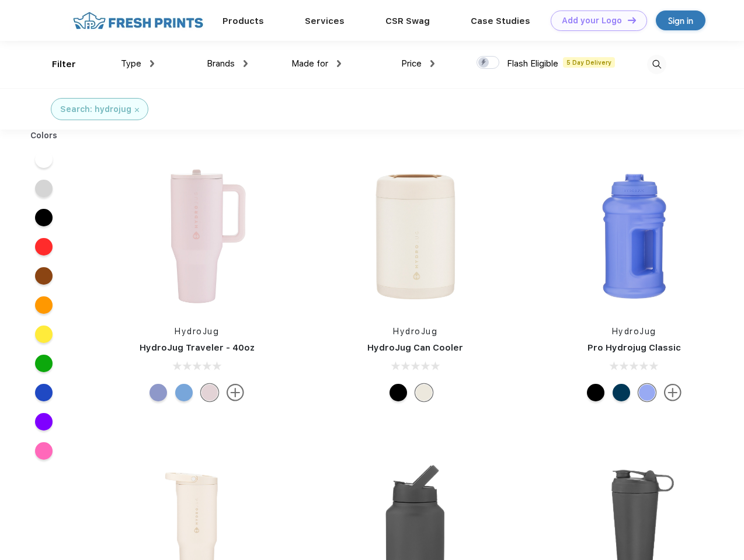 The width and height of the screenshot is (744, 560). Describe the element at coordinates (647, 393) in the screenshot. I see `div: Hyper Blue` at that location.